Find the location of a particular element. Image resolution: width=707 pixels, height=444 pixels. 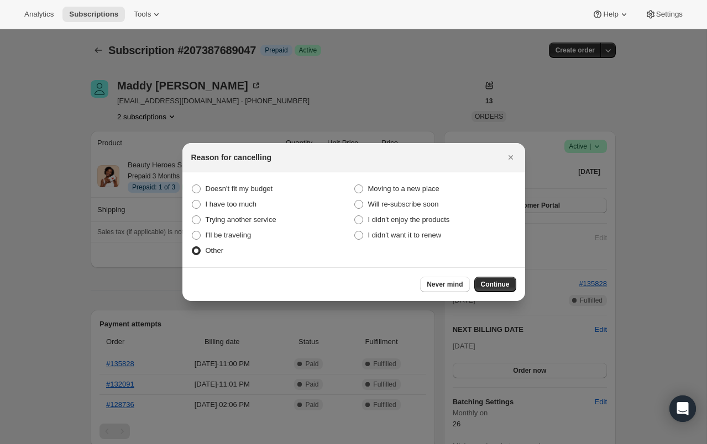

button: Tools is located at coordinates (148, 14).